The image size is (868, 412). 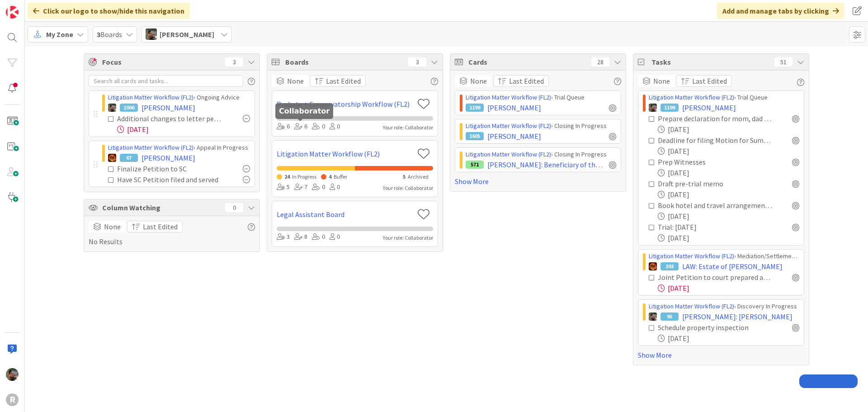 What do you see at coordinates (418, 176) in the screenshot?
I see `span: Archived` at bounding box center [418, 176].